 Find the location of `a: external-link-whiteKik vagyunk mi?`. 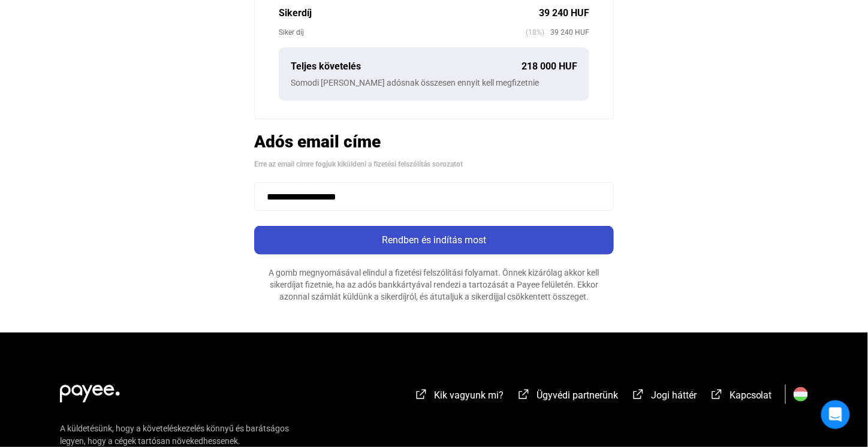

a: external-link-whiteKik vagyunk mi? is located at coordinates (459, 396).